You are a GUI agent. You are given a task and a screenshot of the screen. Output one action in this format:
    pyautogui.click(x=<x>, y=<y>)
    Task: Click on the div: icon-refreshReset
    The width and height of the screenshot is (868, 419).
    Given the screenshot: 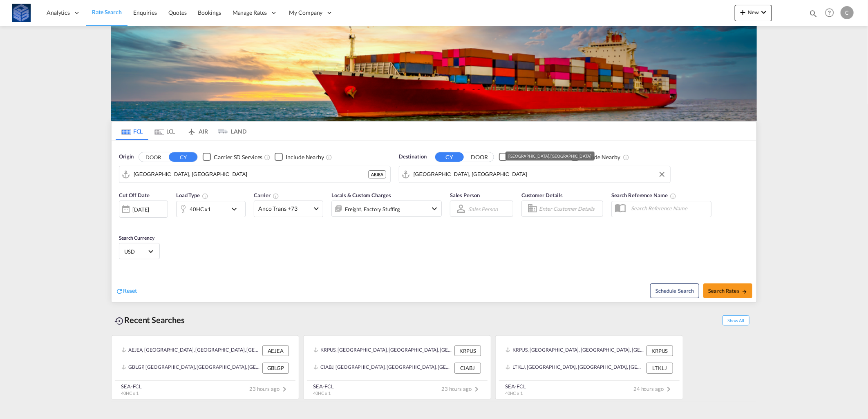 What is the action you would take?
    pyautogui.click(x=126, y=291)
    